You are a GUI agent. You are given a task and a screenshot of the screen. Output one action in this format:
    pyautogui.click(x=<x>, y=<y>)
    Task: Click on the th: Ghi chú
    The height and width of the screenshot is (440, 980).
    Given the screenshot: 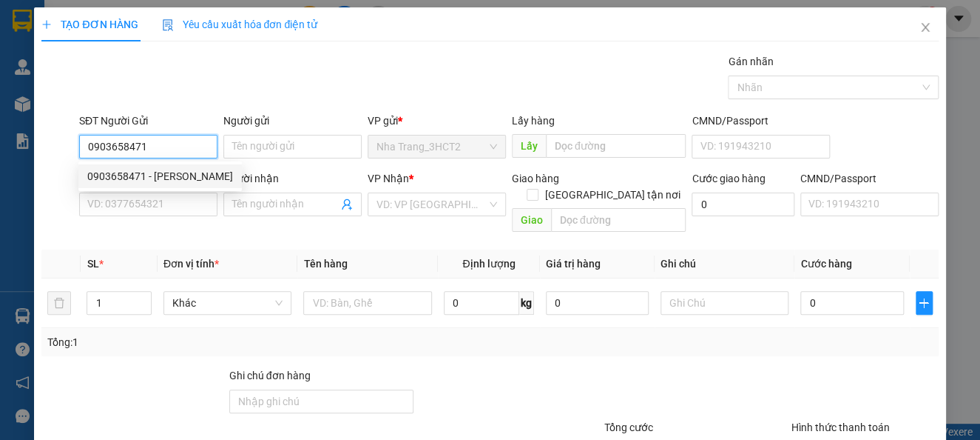 What is the action you would take?
    pyautogui.click(x=725, y=263)
    